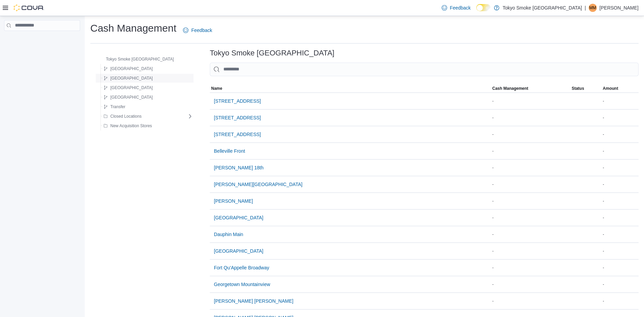 The width and height of the screenshot is (644, 317). Describe the element at coordinates (242, 284) in the screenshot. I see `button: Georgetown Mountainview` at that location.